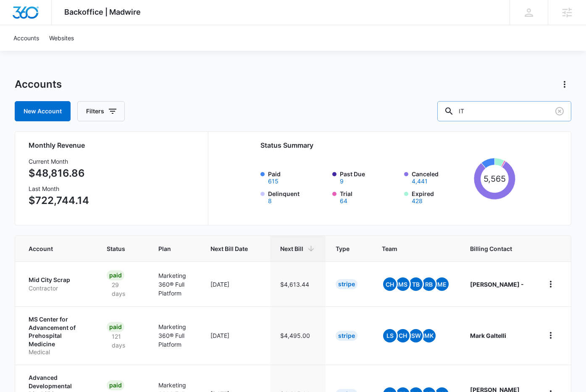 The width and height of the screenshot is (586, 392). What do you see at coordinates (58, 336) in the screenshot?
I see `a: MS Center for Advancement of Prehospital MedicineMedical` at bounding box center [58, 336].